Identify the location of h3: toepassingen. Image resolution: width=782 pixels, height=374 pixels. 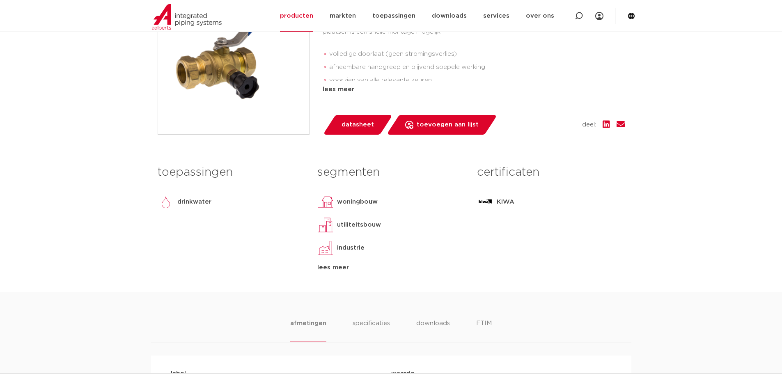
(231, 172).